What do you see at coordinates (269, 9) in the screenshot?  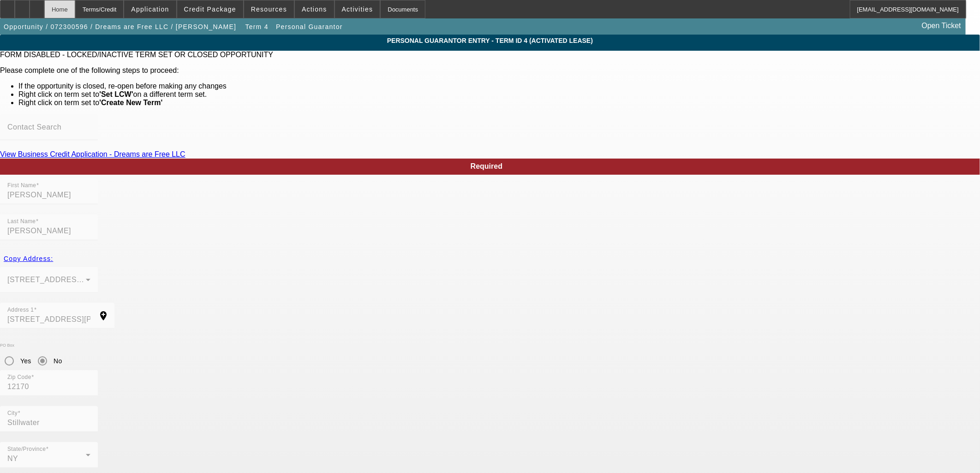 I see `span: Resources` at bounding box center [269, 9].